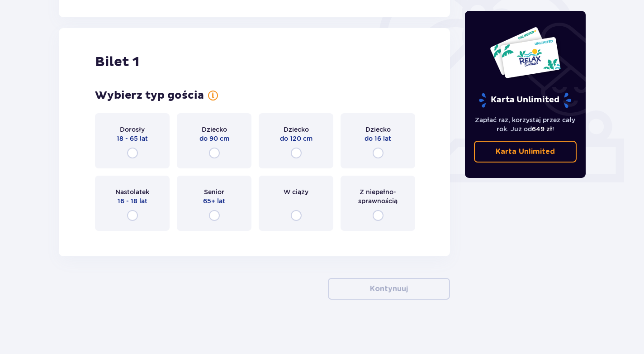 This screenshot has width=644, height=354. Describe the element at coordinates (389, 289) in the screenshot. I see `p: Kontynuuj` at that location.